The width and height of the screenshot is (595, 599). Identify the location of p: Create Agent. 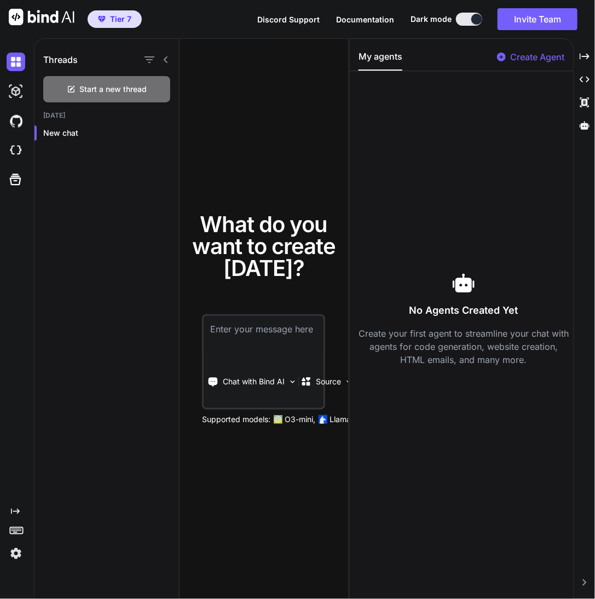
(537, 57).